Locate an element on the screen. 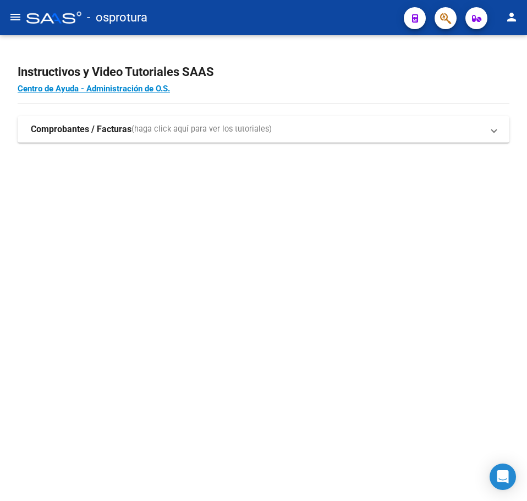 The image size is (527, 501). strong: Comprobantes / Facturas is located at coordinates (81, 129).